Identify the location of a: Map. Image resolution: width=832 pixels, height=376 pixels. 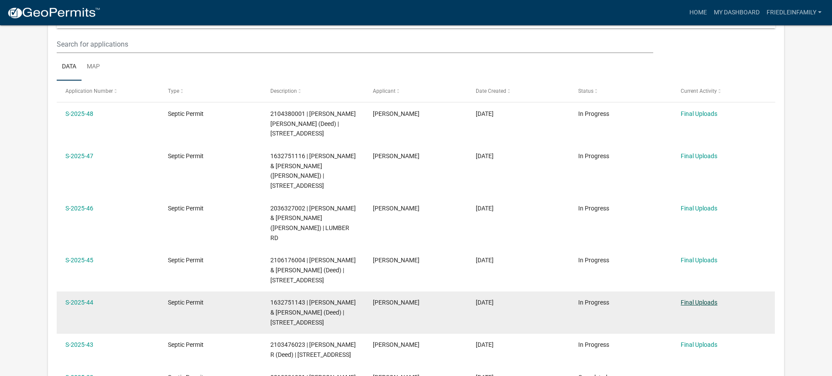
(93, 67).